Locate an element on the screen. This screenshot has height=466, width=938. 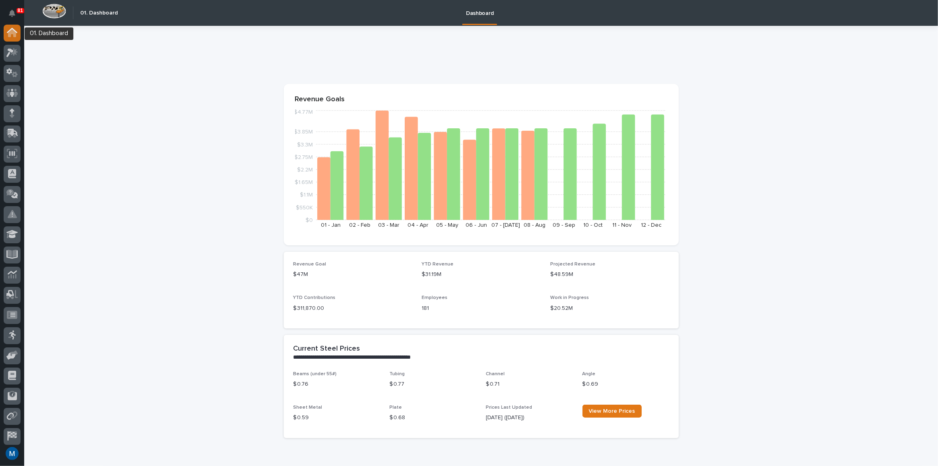
tspan: $2.75M is located at coordinates (304, 157).